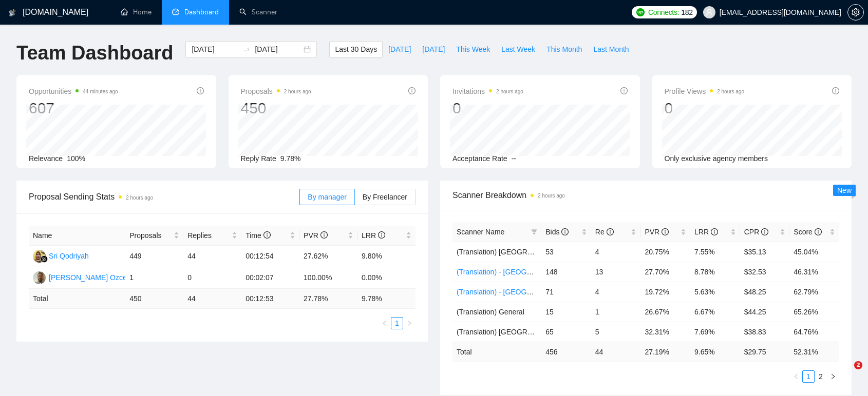 Image resolution: width=868 pixels, height=396 pixels. Describe the element at coordinates (215, 49) in the screenshot. I see `input: Start date` at that location.